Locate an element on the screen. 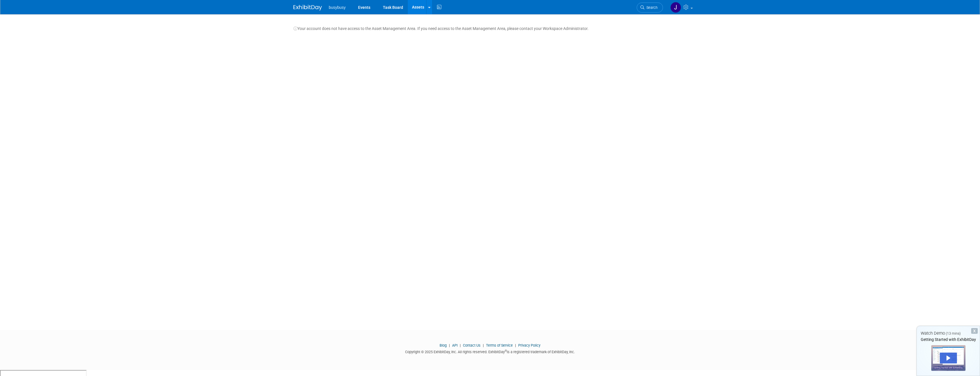  span: Search is located at coordinates (651, 7).